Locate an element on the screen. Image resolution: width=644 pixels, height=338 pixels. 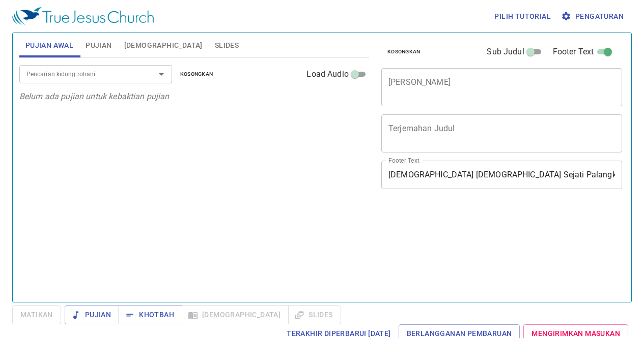
i: Belum ada pujian untuk kebaktian pujian is located at coordinates (94, 96).